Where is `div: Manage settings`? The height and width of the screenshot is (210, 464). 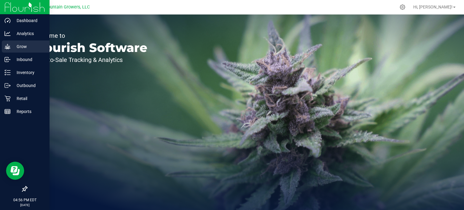 div: Manage settings is located at coordinates (402, 7).